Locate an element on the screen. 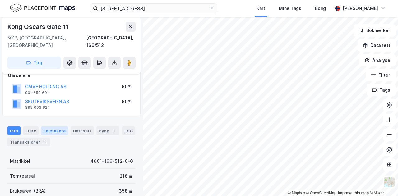 The height and width of the screenshot is (196, 398). button: Filter is located at coordinates (381, 75).